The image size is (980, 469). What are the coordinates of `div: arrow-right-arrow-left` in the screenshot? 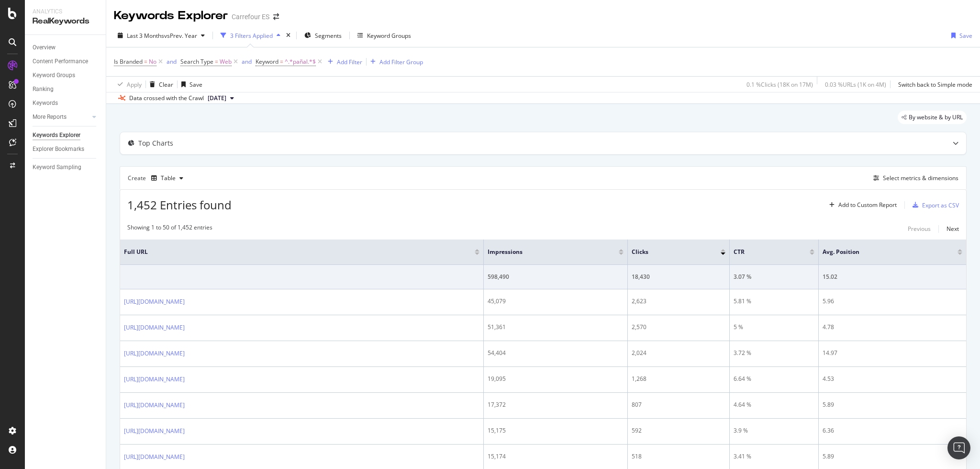 It's located at (276, 17).